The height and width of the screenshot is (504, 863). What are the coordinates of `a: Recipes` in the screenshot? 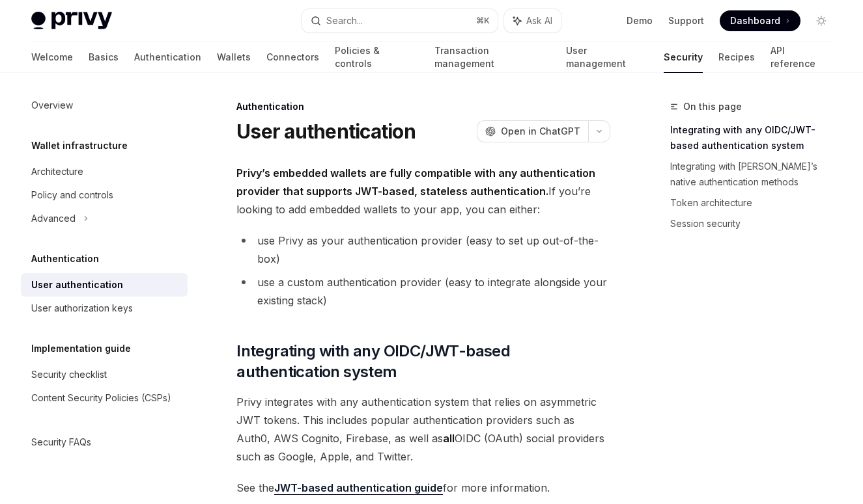 It's located at (737, 57).